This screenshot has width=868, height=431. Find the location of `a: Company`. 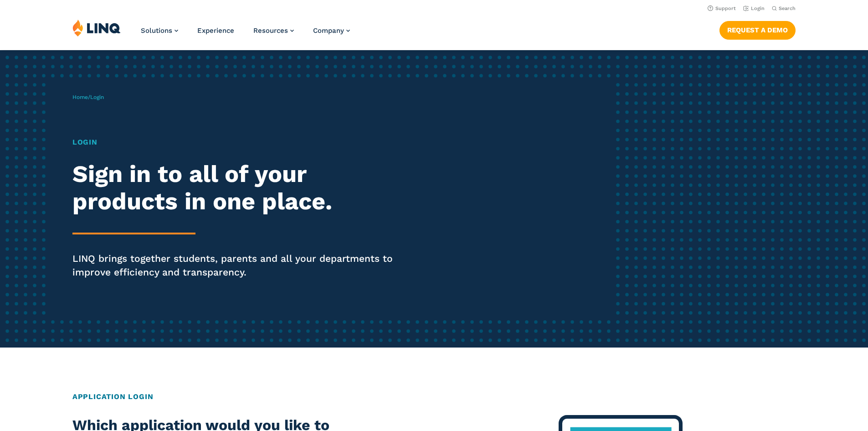

a: Company is located at coordinates (331, 31).